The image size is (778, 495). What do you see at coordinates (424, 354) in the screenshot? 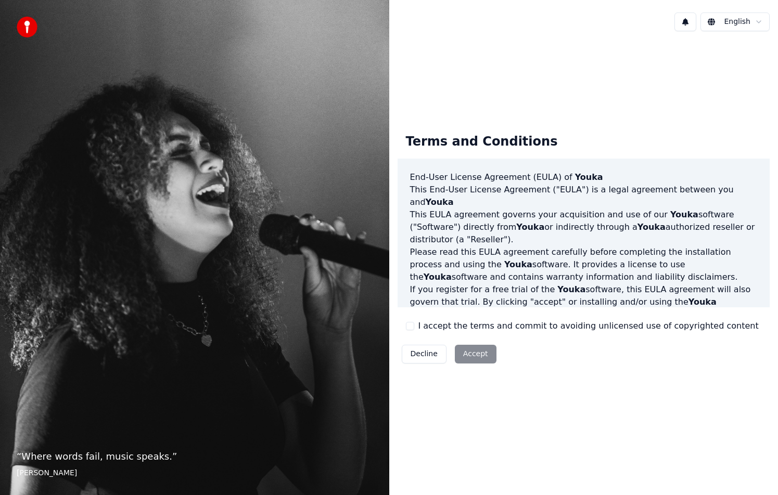
I see `button: Decline` at bounding box center [424, 354].